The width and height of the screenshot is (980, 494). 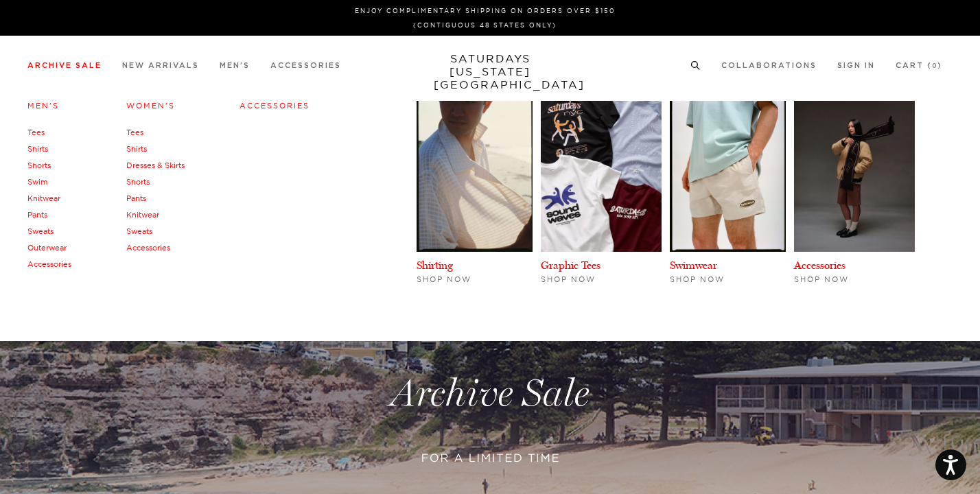 I want to click on a: Swimwear, so click(x=693, y=265).